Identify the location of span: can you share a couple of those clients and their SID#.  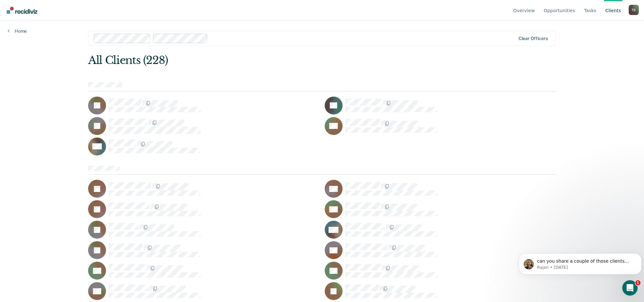
(67, 24).